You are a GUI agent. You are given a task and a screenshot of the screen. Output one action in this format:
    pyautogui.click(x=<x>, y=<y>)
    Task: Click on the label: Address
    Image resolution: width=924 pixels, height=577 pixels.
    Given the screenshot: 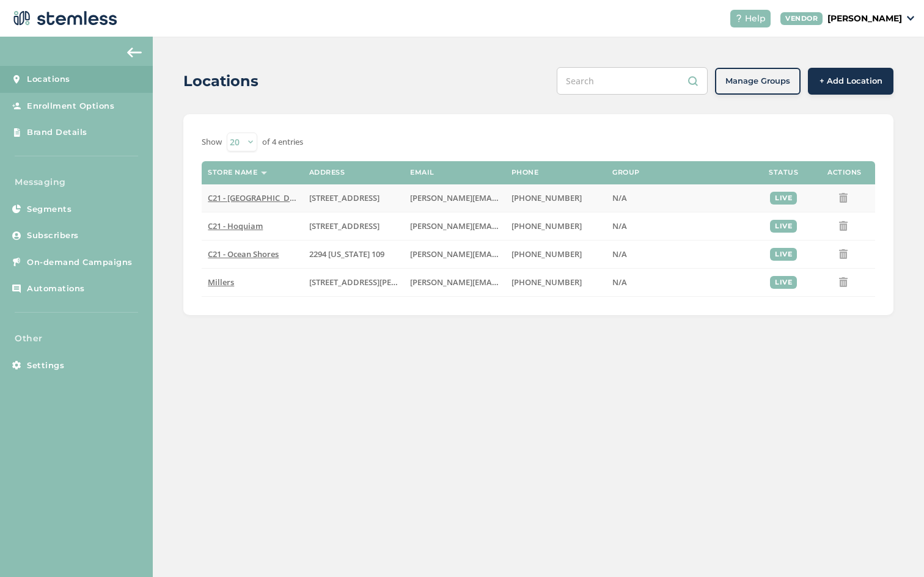 What is the action you would take?
    pyautogui.click(x=327, y=172)
    